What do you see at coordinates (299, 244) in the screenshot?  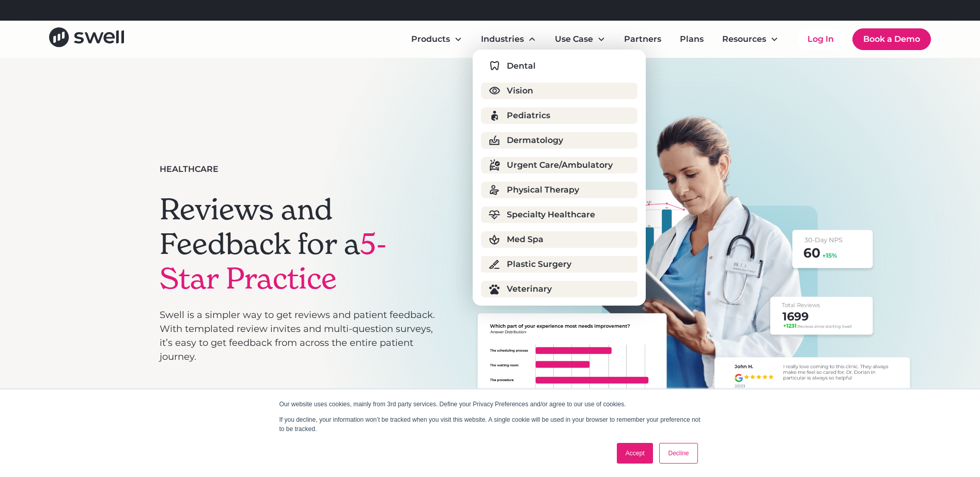 I see `h1: Reviews and Feedback for a` at bounding box center [299, 244].